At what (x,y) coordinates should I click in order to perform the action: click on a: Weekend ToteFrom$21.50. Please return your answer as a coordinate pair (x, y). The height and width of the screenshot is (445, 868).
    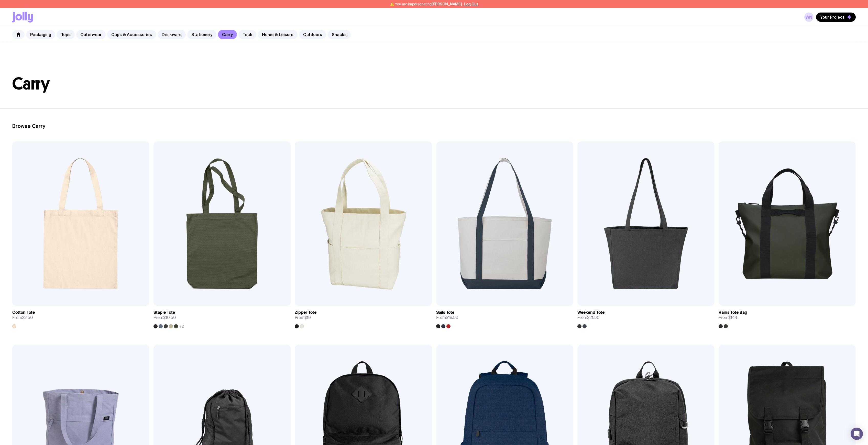
    Looking at the image, I should click on (646, 317).